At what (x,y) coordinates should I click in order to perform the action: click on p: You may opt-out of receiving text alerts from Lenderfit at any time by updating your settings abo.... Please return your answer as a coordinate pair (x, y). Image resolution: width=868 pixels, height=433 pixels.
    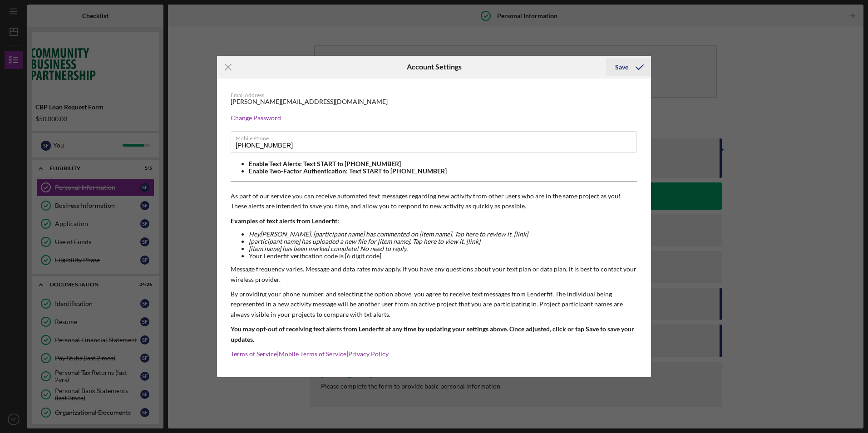
    Looking at the image, I should click on (434, 334).